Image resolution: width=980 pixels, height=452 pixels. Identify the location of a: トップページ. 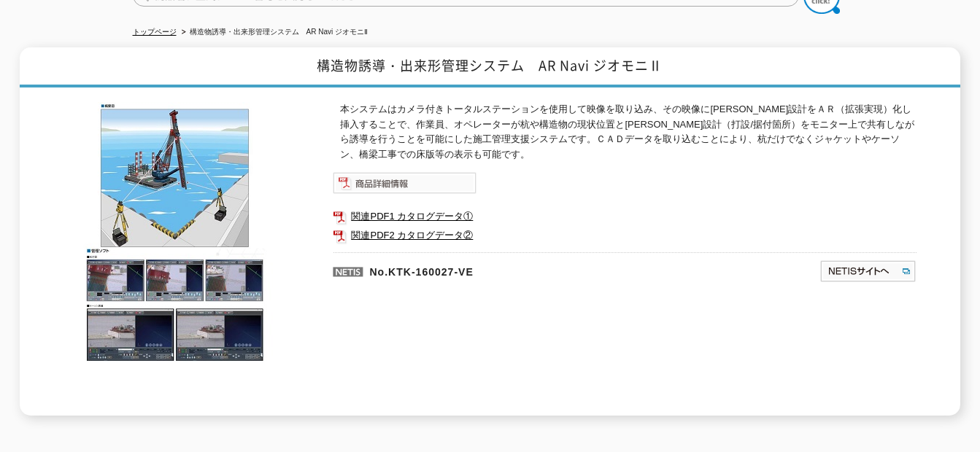
(155, 31).